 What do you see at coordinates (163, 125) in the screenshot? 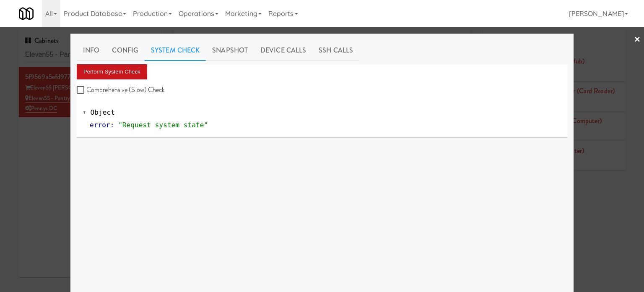
I see `span: "Request system state"` at bounding box center [163, 125].